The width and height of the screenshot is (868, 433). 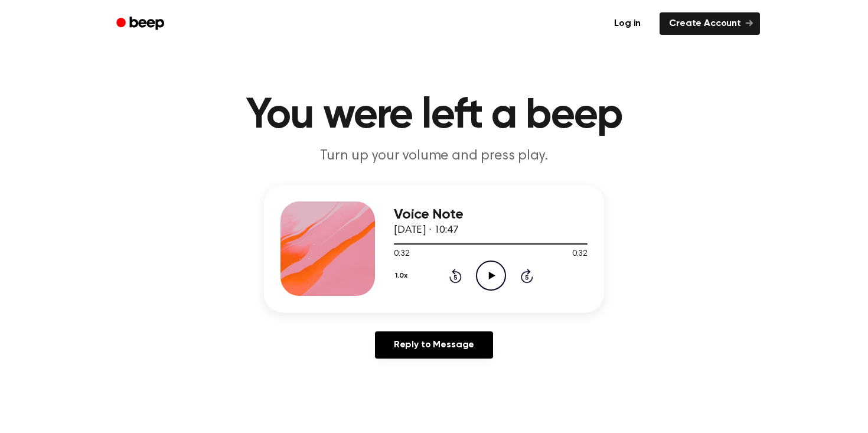 I want to click on a: Create Account, so click(x=710, y=24).